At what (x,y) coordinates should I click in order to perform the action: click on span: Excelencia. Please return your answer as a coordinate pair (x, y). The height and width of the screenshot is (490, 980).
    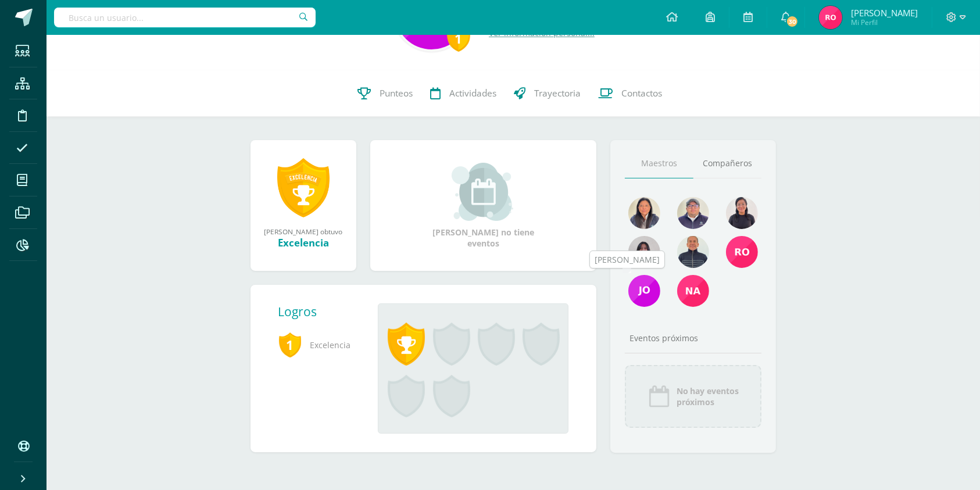
    Looking at the image, I should click on (320, 345).